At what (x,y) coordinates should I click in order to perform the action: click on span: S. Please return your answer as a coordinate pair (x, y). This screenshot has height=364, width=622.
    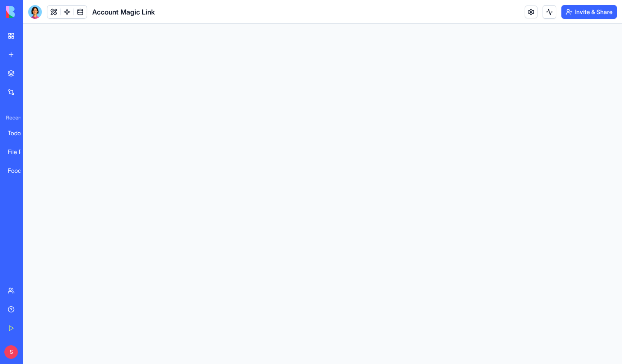
    Looking at the image, I should click on (11, 352).